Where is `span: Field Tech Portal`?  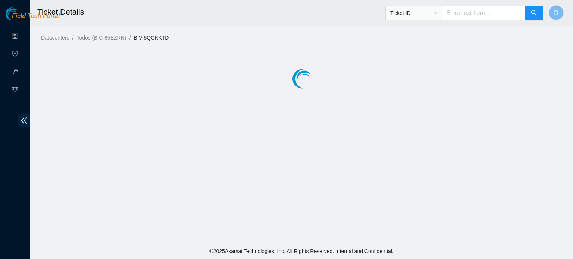
span: Field Tech Portal is located at coordinates (36, 16).